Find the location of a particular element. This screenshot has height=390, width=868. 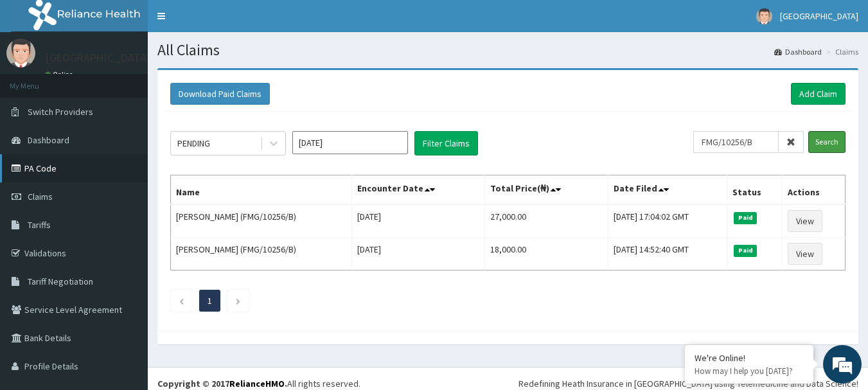

th: Date Filed is located at coordinates (668, 190).